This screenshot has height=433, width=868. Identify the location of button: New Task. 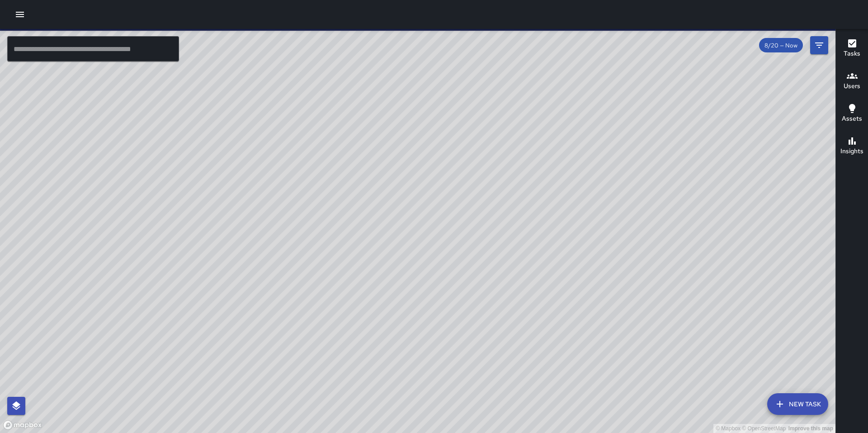
(798, 404).